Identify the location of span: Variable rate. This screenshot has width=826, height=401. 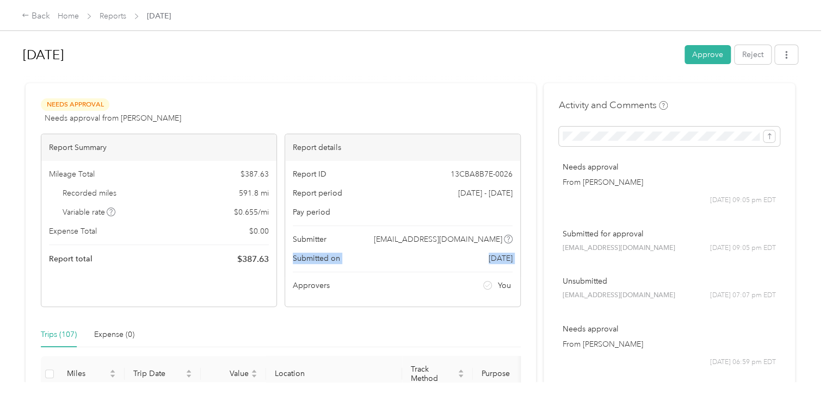
(89, 212).